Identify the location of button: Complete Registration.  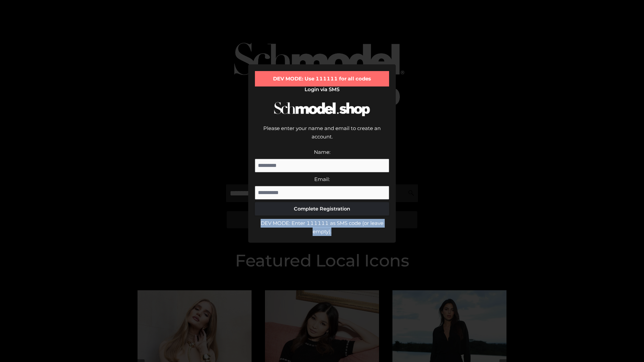
(322, 209).